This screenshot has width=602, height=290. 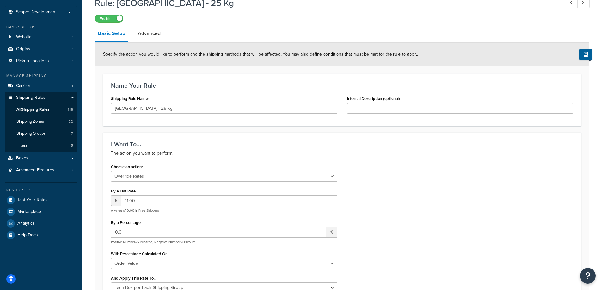 I want to click on span: Origins, so click(x=23, y=49).